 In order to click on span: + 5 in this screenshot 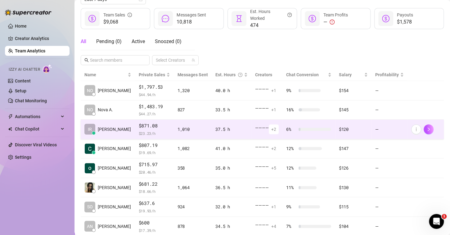, I will do `click(274, 168)`.